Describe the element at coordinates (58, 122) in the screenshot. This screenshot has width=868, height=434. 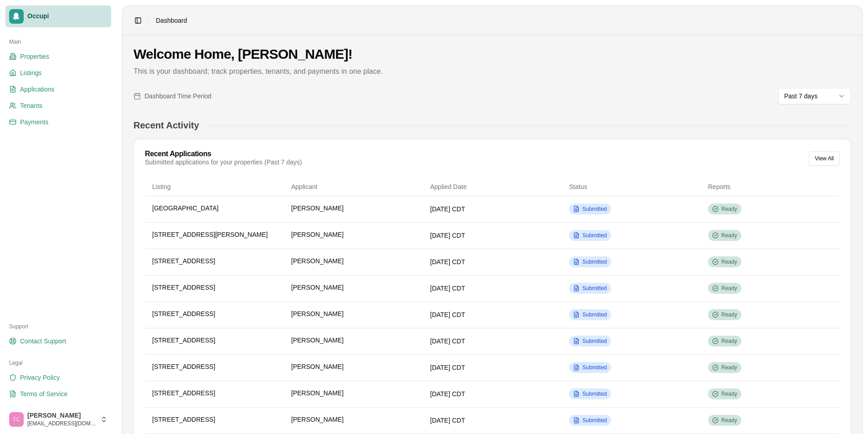
I see `a: Payments` at that location.